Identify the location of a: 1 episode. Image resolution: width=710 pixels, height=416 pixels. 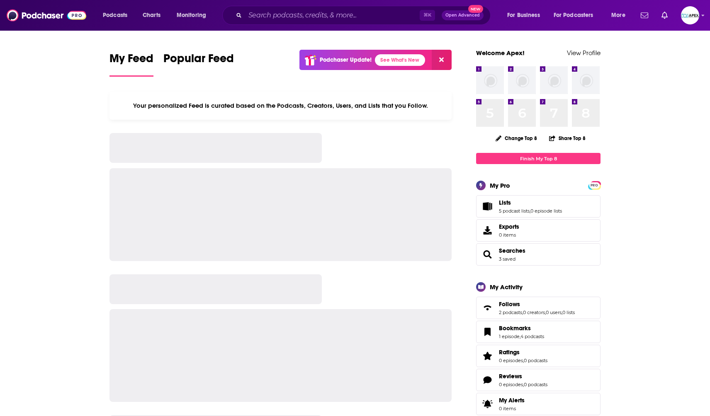
(509, 337).